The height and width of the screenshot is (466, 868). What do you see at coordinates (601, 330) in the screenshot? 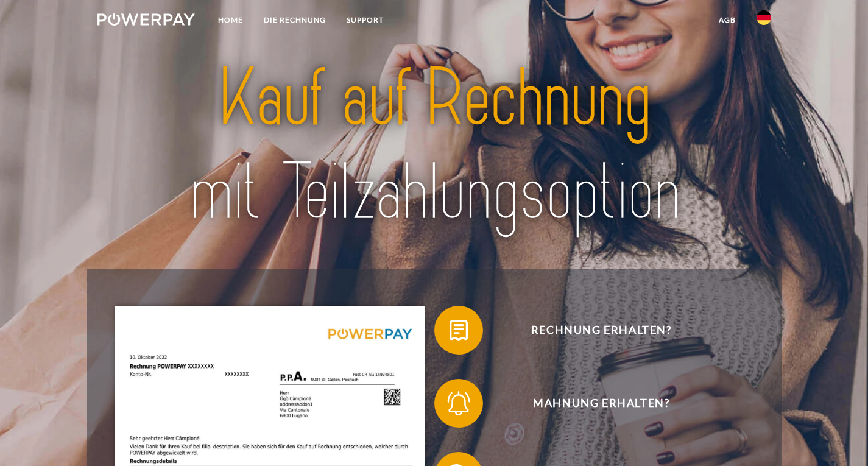
I see `span: Rechnung erhalten?` at bounding box center [601, 330].